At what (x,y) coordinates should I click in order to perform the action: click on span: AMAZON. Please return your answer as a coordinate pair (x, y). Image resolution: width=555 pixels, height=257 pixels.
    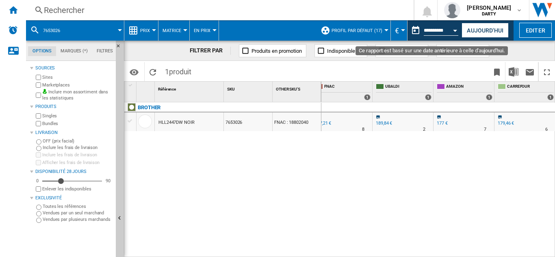
    Looking at the image, I should click on (469, 87).